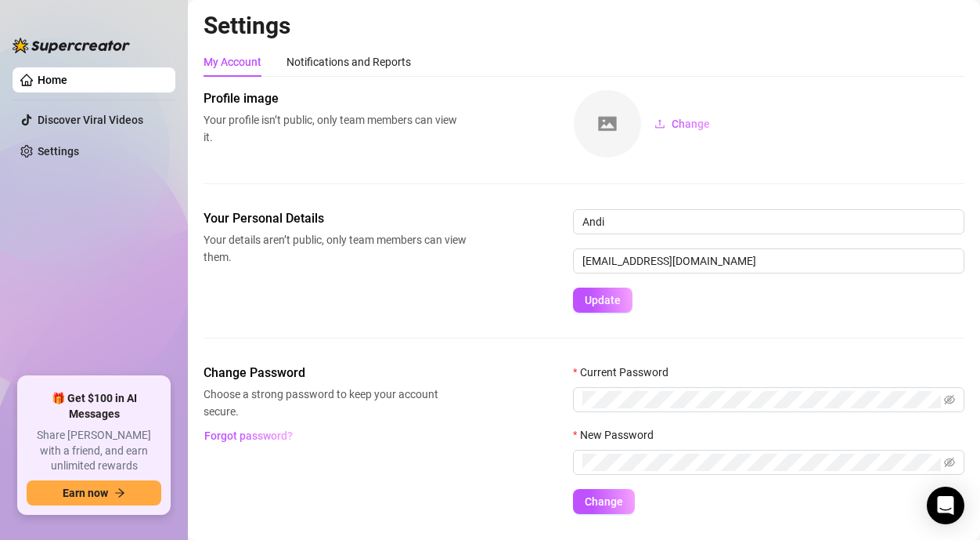 The image size is (980, 540). Describe the element at coordinates (58, 151) in the screenshot. I see `a: Settings` at that location.